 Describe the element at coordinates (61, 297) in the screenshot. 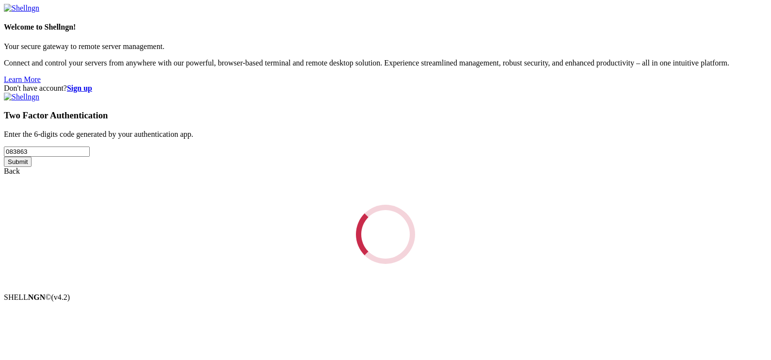

I see `span: 4.2.0` at that location.